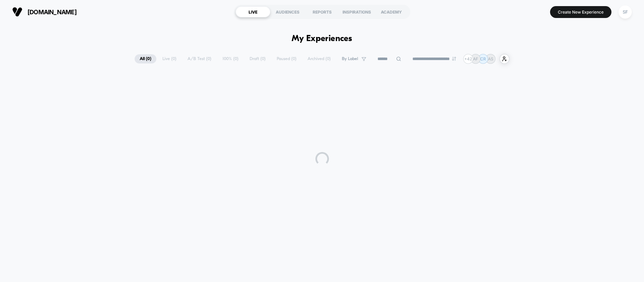 The height and width of the screenshot is (282, 644). Describe the element at coordinates (391, 12) in the screenshot. I see `div: ACADEMY` at that location.